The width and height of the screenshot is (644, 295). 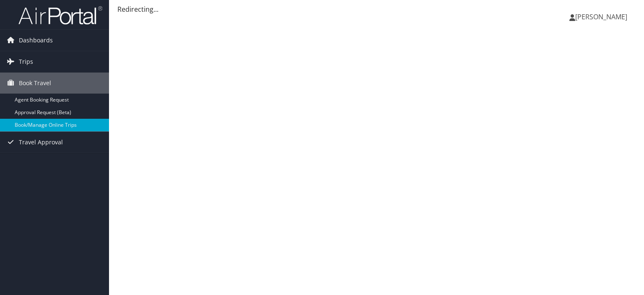 What do you see at coordinates (377, 9) in the screenshot?
I see `div: Redirecting...` at bounding box center [377, 9].